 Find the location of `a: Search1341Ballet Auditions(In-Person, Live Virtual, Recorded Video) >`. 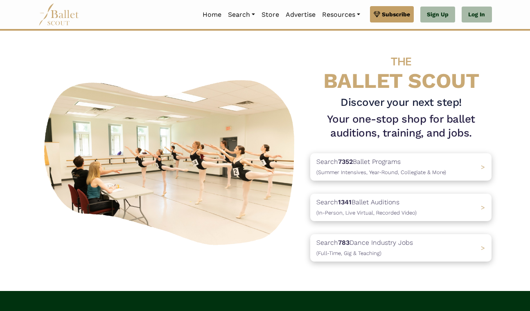

a: Search1341Ballet Auditions(In-Person, Live Virtual, Recorded Video) > is located at coordinates (400, 207).